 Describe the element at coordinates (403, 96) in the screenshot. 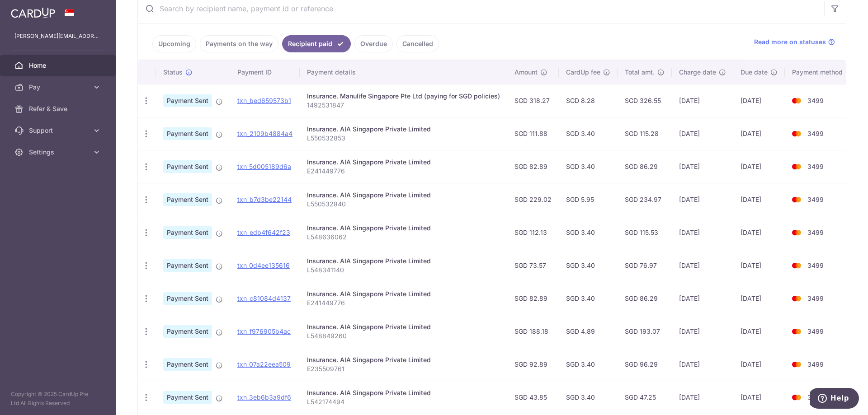

I see `div: Insurance. Manulife Singapore Pte Ltd (paying for SGD policies)` at that location.